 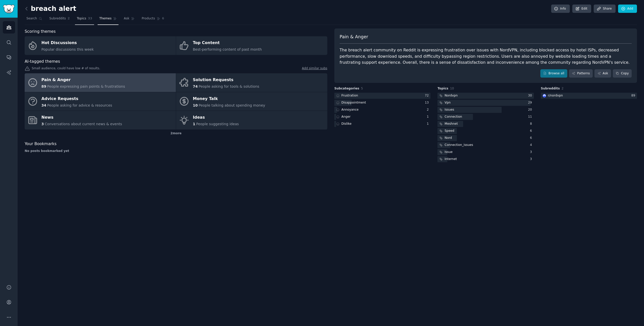 I want to click on a: Nord6, so click(x=486, y=138).